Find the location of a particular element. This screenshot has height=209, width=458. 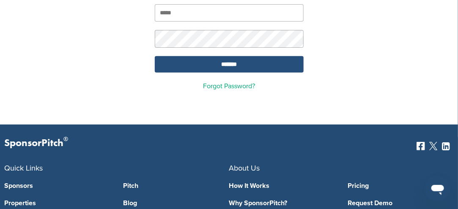

p: SponsorPitch is located at coordinates (36, 143).